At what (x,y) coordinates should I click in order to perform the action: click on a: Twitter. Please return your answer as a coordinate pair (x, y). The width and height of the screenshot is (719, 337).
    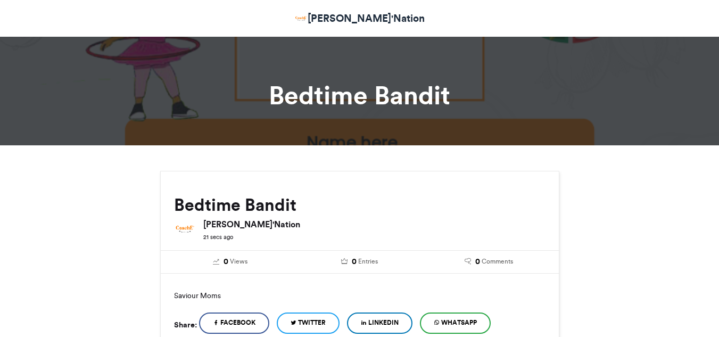
    Looking at the image, I should click on (308, 323).